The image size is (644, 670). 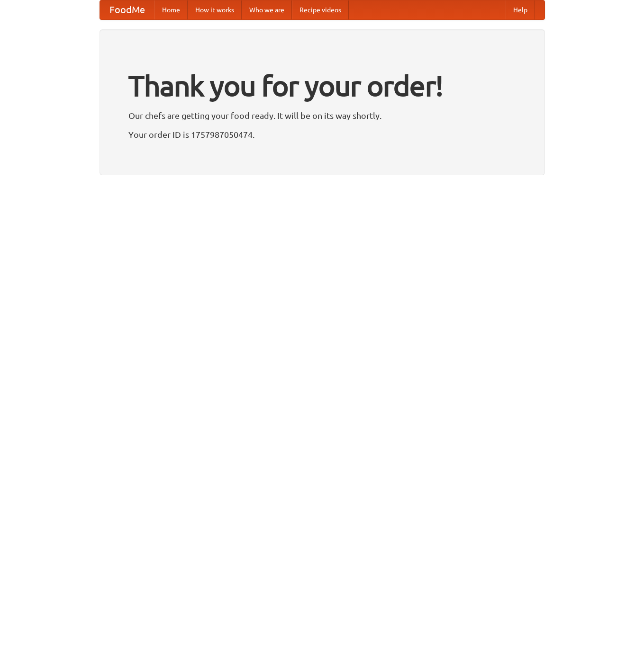 What do you see at coordinates (322, 86) in the screenshot?
I see `h1: Thank you for your order!` at bounding box center [322, 86].